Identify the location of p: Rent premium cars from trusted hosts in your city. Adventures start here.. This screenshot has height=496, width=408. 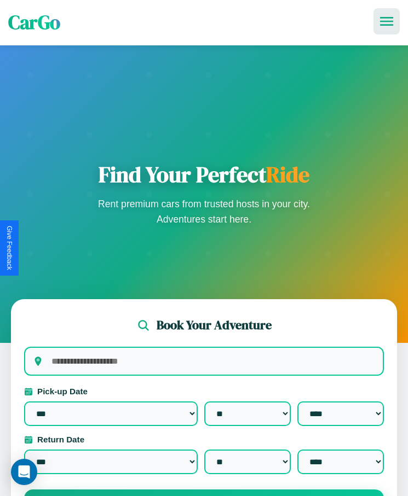
(204, 212).